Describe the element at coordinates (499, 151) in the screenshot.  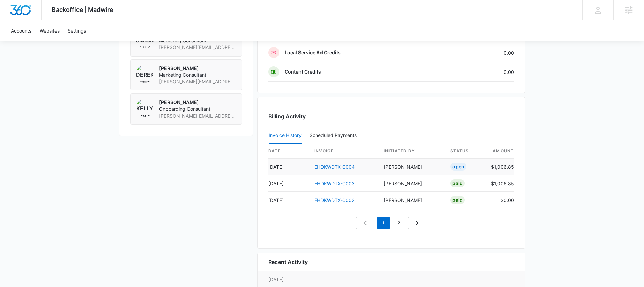
I see `th: amount` at that location.